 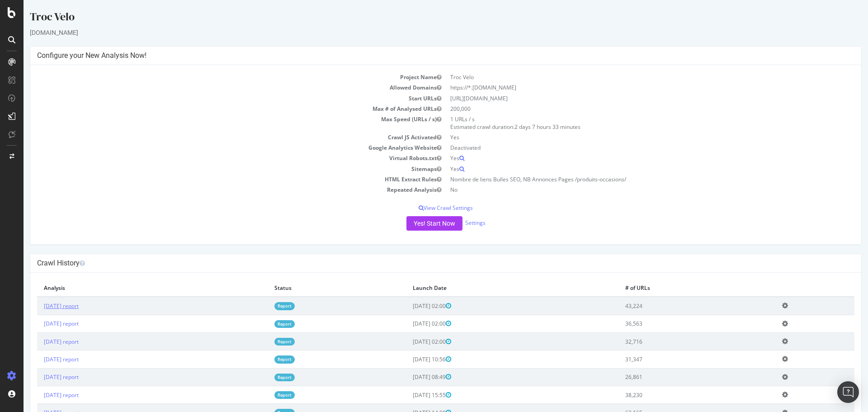 I want to click on td: 200,000, so click(x=627, y=108).